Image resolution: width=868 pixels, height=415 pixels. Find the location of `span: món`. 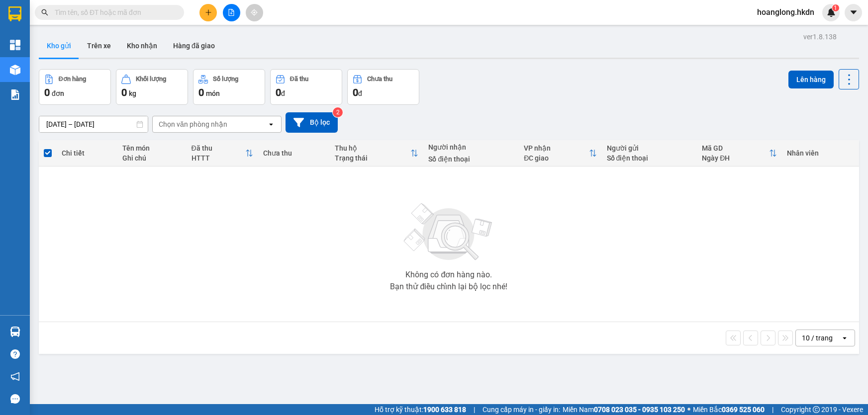

span: món is located at coordinates (213, 93).